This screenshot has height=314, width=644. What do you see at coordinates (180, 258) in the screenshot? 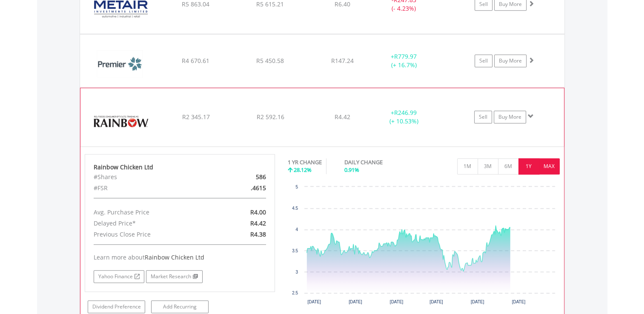
I see `div: Learn more about` at bounding box center [180, 258].